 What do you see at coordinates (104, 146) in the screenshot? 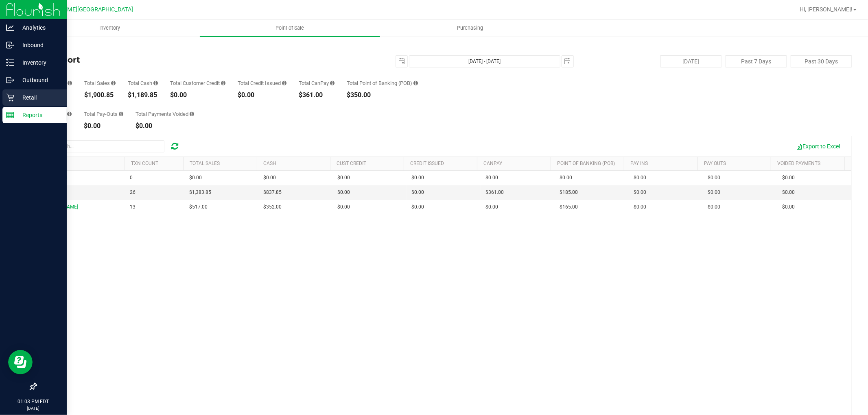
I see `input: Search...` at bounding box center [104, 146].